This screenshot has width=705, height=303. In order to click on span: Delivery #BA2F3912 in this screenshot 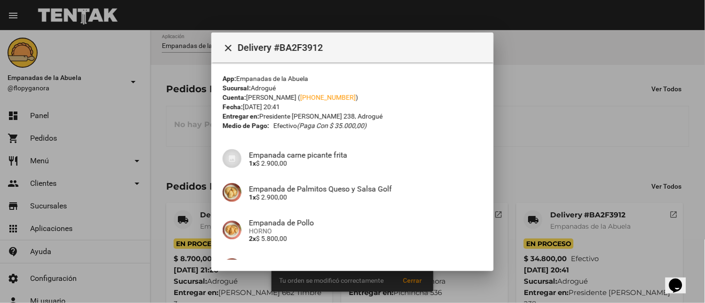, I will do `click(362, 48)`.